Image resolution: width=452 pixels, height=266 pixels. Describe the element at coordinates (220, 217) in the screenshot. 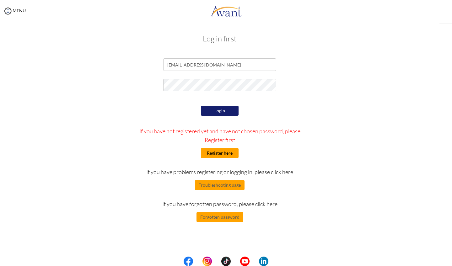

I see `button: Forgotten password` at that location.